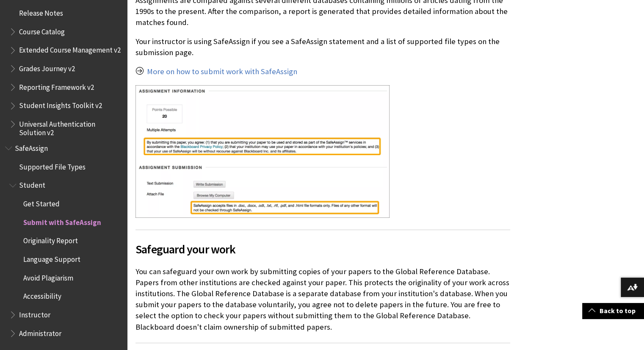 This screenshot has height=350, width=644. Describe the element at coordinates (60, 104) in the screenshot. I see `span: Student Insights Toolkit v2` at that location.